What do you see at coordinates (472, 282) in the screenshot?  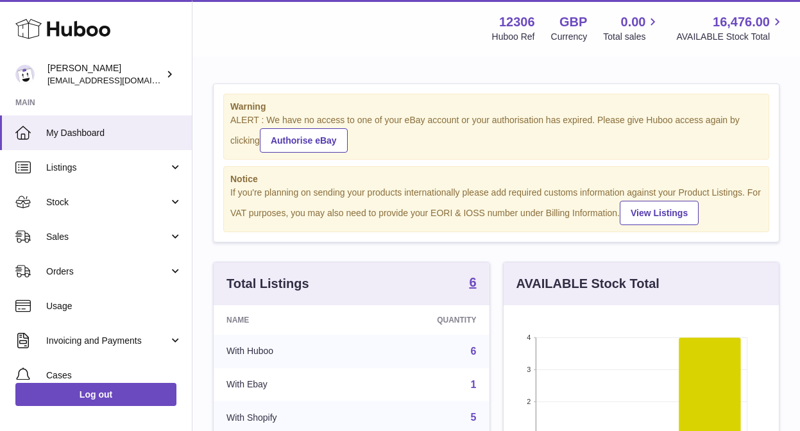 I see `strong: 6` at bounding box center [472, 282].